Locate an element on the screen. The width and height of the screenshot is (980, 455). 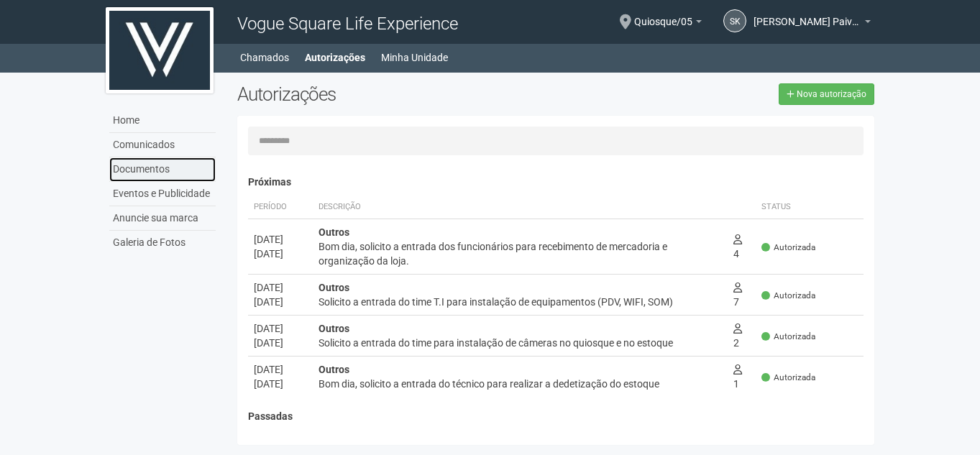
a: Autorizações is located at coordinates (335, 58).